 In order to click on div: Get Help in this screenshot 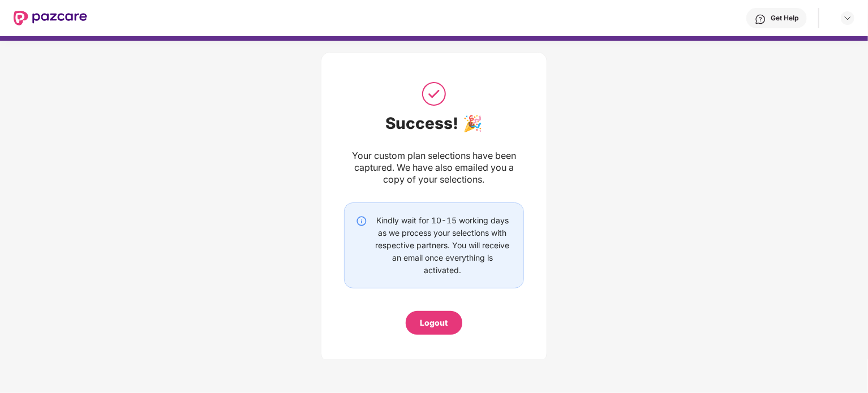, I will do `click(784, 18)`.